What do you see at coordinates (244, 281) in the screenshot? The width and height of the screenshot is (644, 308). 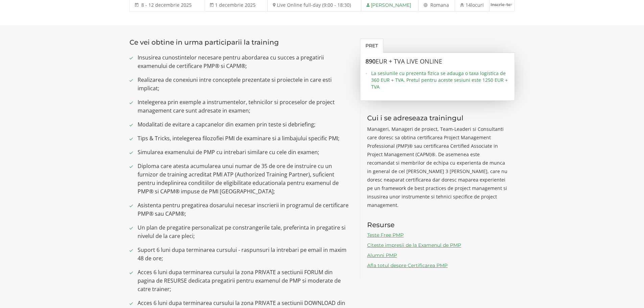 I see `span: Acces 6 luni dupa terminarea cursului la zona PRIVATE a sectiunii FORUM din pagina de RESURSE ded...` at bounding box center [244, 281].